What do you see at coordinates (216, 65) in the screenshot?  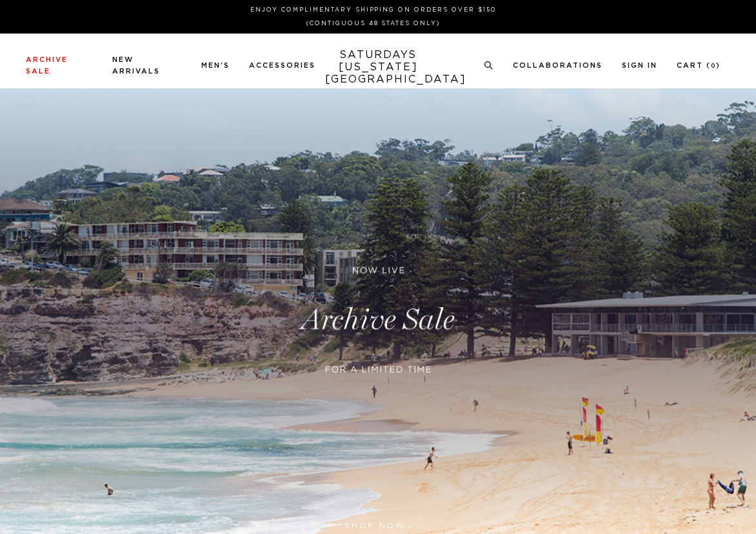 I see `a: Men's` at bounding box center [216, 65].